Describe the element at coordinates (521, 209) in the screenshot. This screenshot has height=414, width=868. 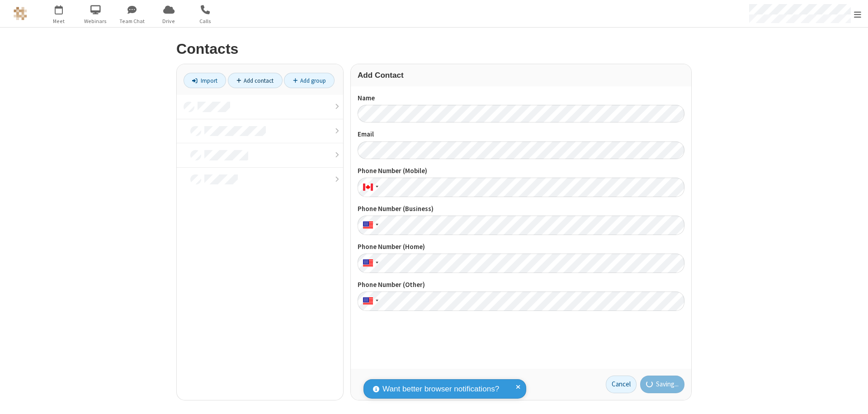
I see `label: Phone Number (Business)` at that location.